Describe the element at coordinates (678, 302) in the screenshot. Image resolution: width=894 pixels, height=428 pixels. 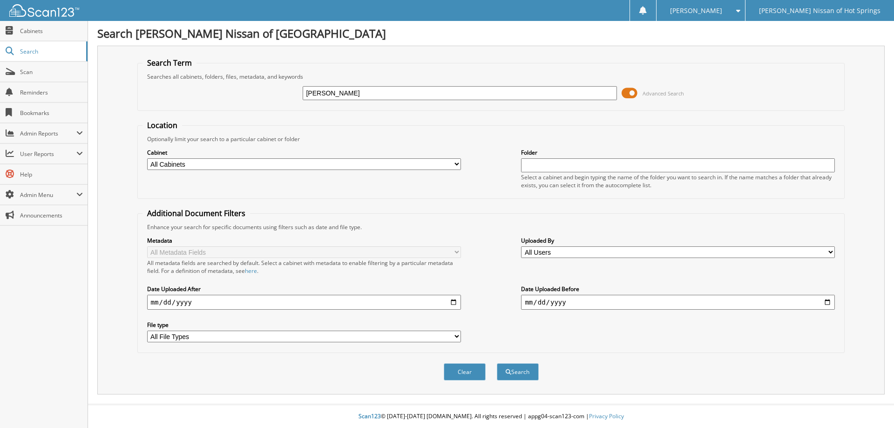
I see `input: end` at that location.